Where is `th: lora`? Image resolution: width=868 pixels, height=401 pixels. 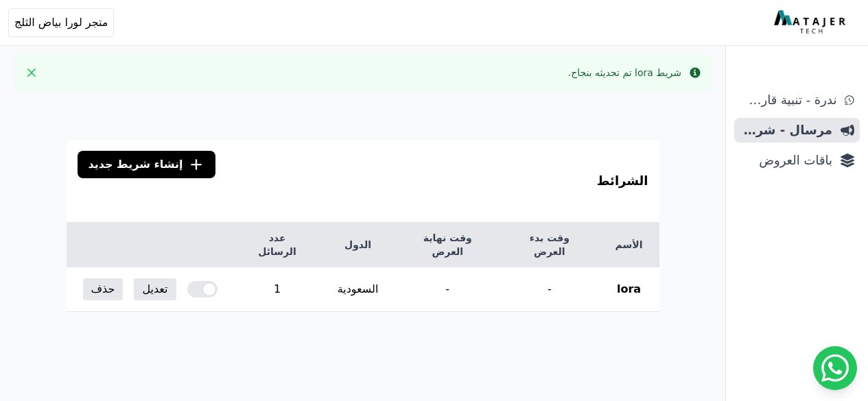
th: lora is located at coordinates (629, 289).